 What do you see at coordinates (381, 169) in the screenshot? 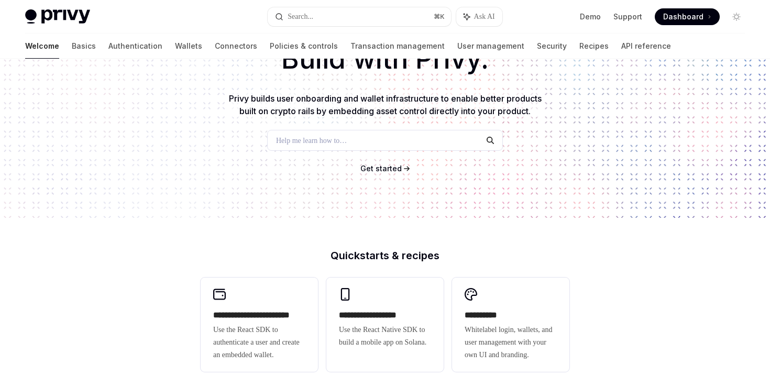
I see `a: Get started` at bounding box center [381, 169].